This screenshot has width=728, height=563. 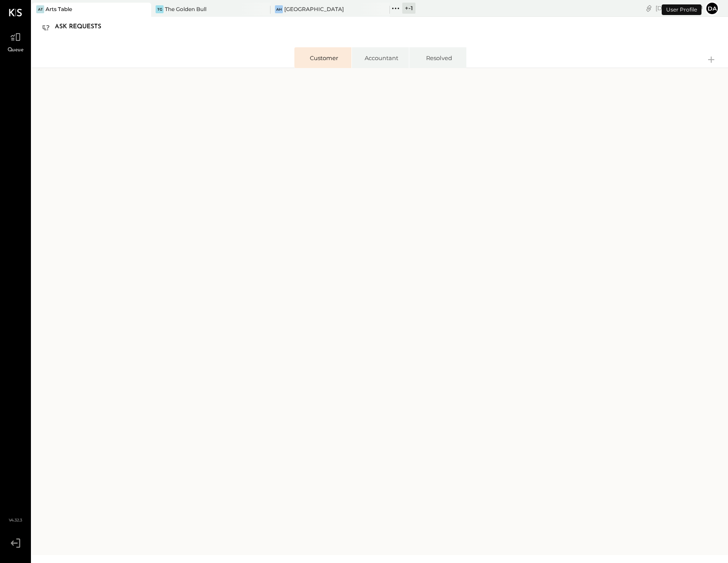 What do you see at coordinates (408, 8) in the screenshot?
I see `div: + -1` at bounding box center [408, 8].